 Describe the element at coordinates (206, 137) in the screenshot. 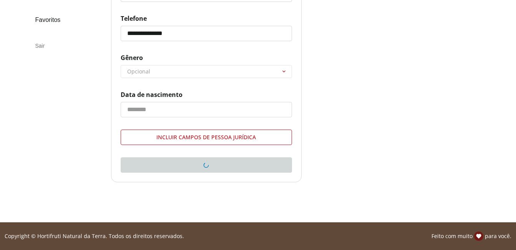

I see `button: Incluir campos de pessoa jurídica` at that location.